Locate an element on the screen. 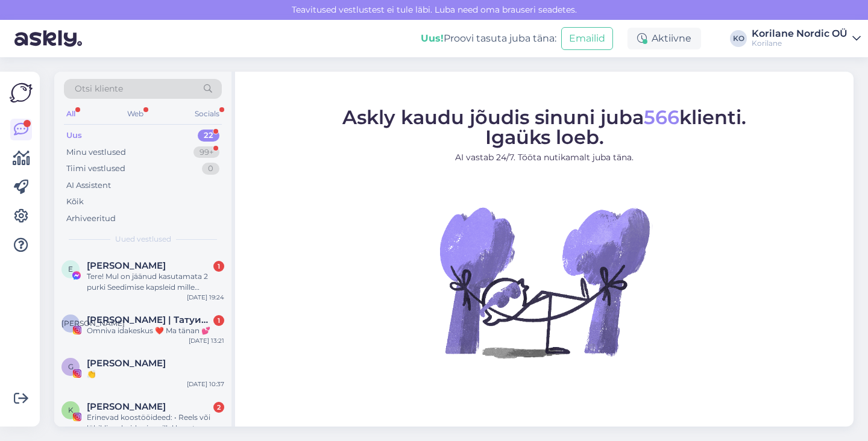 The height and width of the screenshot is (441, 868). div: Socials is located at coordinates (207, 114).